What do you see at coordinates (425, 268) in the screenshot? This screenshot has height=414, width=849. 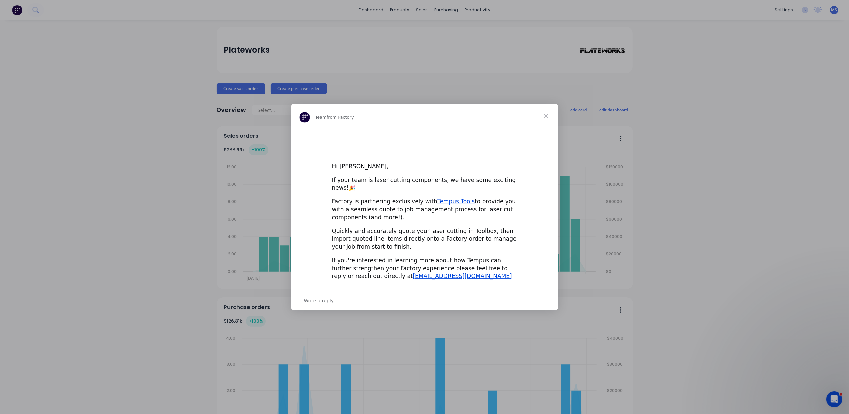 I see `div: If you're interested in learning more about how Tempus can further strengthen your Factory experi...` at bounding box center [425, 268].